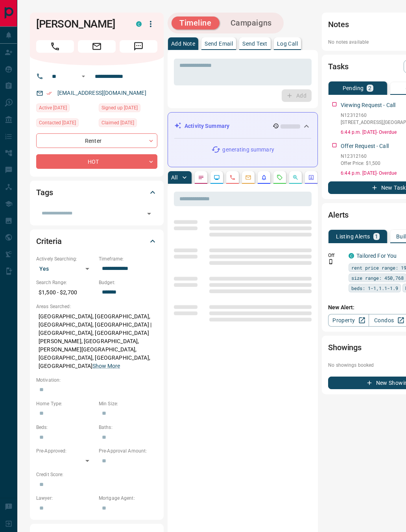  Describe the element at coordinates (219, 44) in the screenshot. I see `p: Send Email` at that location.